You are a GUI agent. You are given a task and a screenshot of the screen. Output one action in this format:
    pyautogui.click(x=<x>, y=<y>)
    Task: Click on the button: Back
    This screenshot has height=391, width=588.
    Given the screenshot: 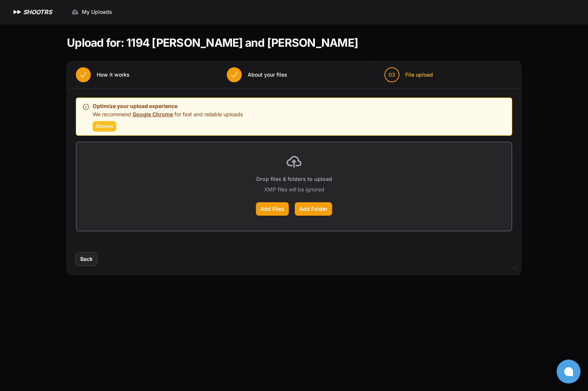 What is the action you would take?
    pyautogui.click(x=86, y=259)
    